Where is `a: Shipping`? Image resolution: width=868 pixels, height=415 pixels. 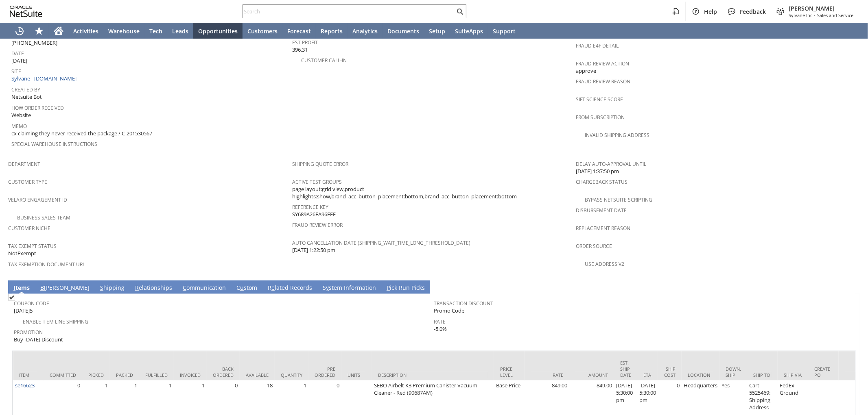
a: Shipping is located at coordinates (112, 288).